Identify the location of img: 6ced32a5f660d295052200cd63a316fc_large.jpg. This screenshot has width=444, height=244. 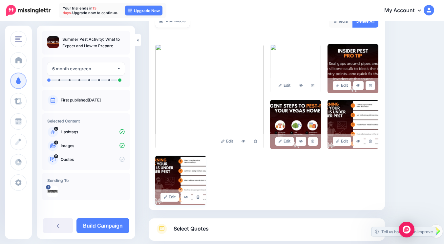
(353, 124).